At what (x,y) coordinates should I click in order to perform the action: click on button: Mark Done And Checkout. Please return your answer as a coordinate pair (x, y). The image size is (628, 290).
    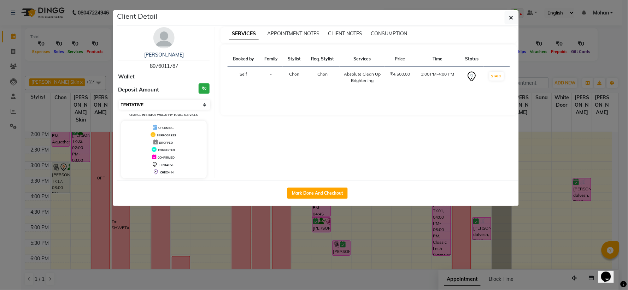
    Looking at the image, I should click on (317, 193).